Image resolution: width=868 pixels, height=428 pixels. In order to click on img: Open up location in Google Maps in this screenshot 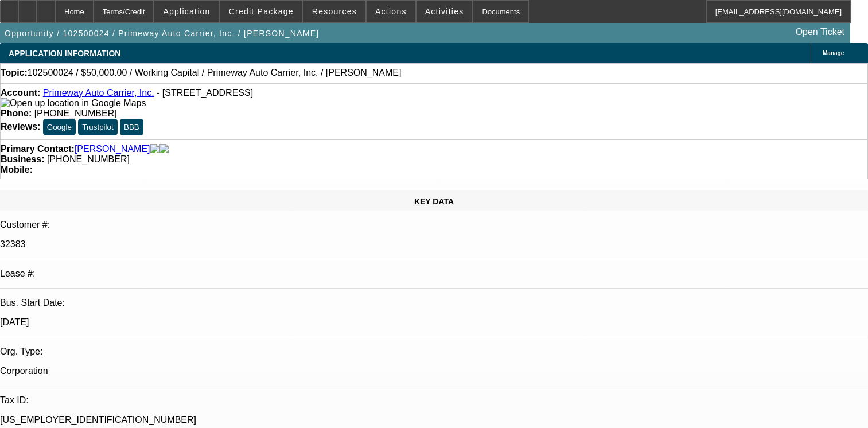, I will do `click(73, 104)`.